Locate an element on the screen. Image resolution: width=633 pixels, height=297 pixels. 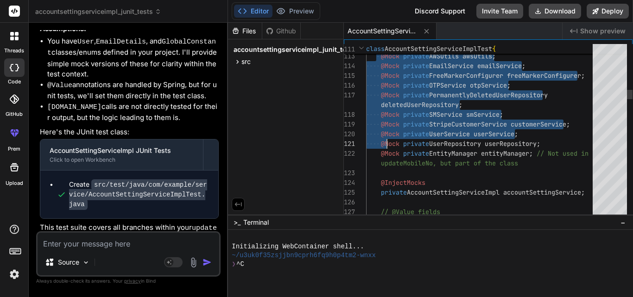
div: Files is located at coordinates (245, 31).